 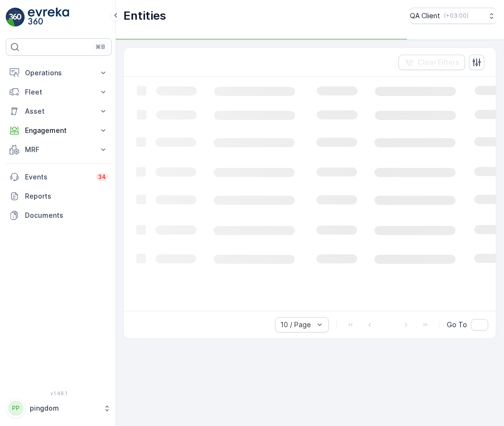 I want to click on p: Engagement, so click(x=59, y=131).